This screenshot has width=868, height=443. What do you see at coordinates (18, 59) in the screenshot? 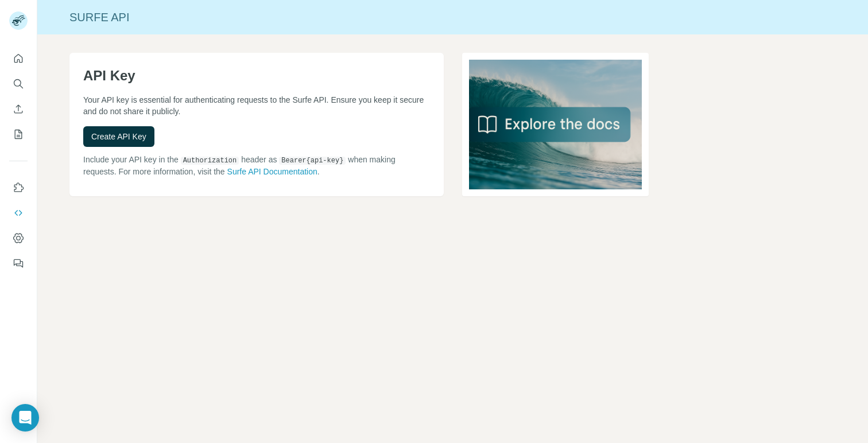
I see `button: Quick start` at bounding box center [18, 59].